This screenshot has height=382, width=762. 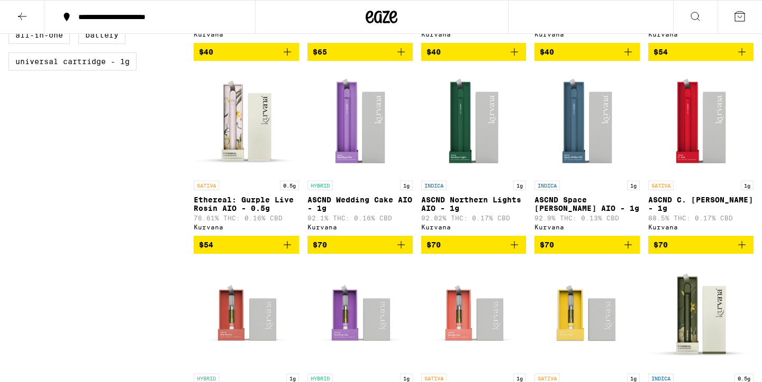 I want to click on img: Kurvana - ASCND Amnesia Haze - 1g, so click(x=587, y=315).